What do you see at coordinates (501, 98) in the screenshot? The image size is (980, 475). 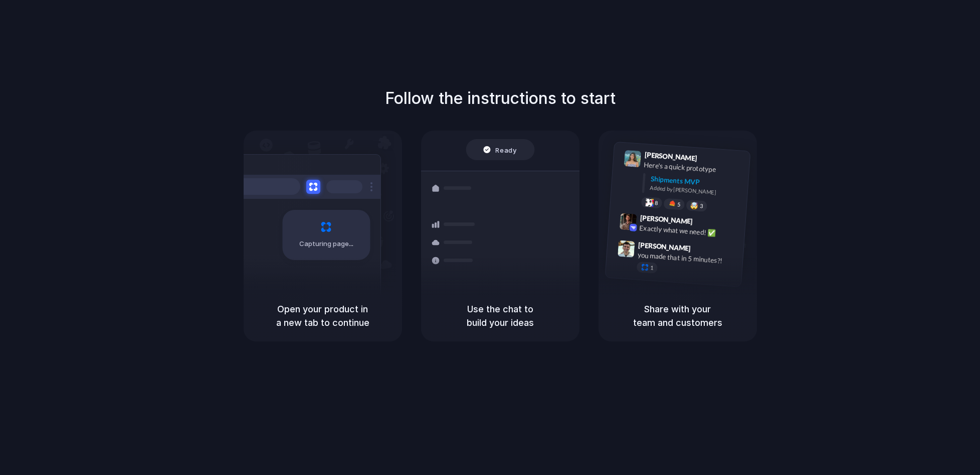 I see `h1: Follow the instructions to start` at bounding box center [501, 98].